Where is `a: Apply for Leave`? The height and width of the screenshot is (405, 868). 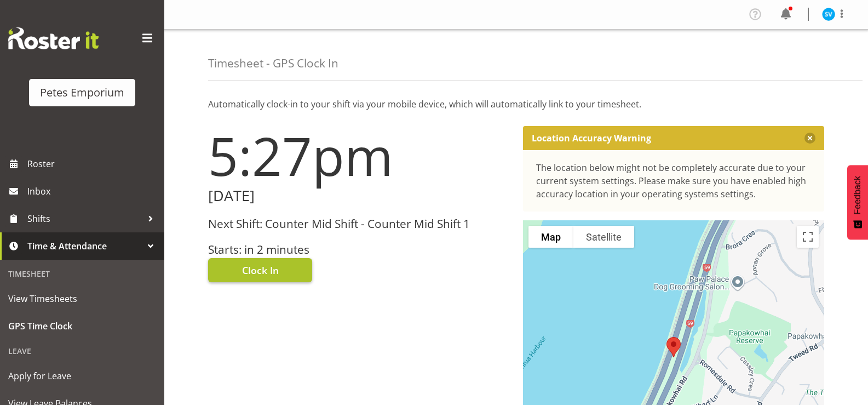
a: Apply for Leave is located at coordinates (82, 376).